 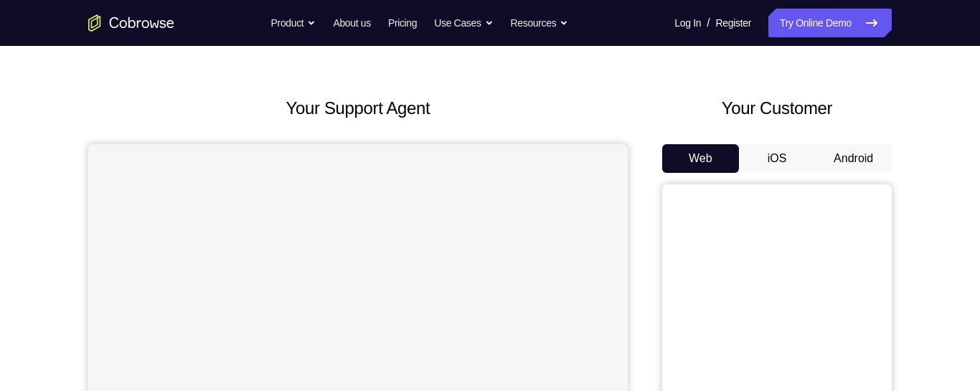 I want to click on button: Android, so click(x=853, y=158).